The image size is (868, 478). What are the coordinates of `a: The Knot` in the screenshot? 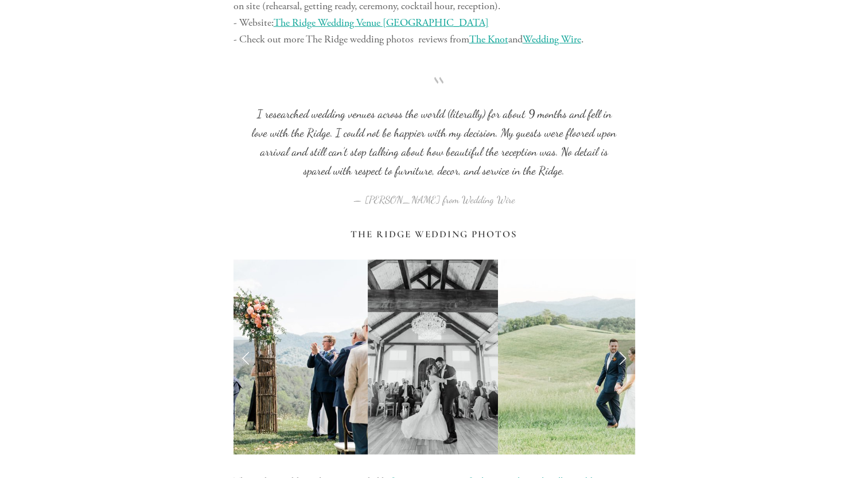 It's located at (489, 39).